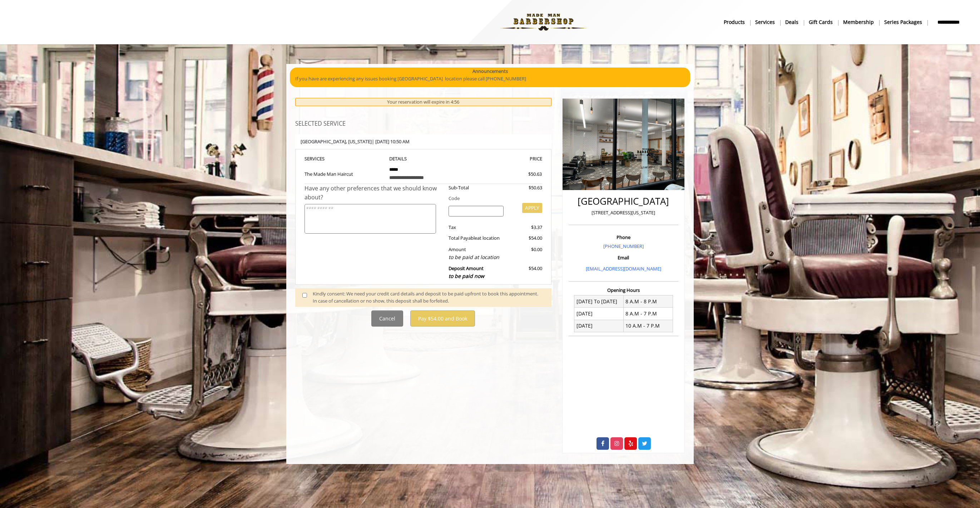 This screenshot has height=508, width=980. I want to click on h3: Opening Hours, so click(624, 290).